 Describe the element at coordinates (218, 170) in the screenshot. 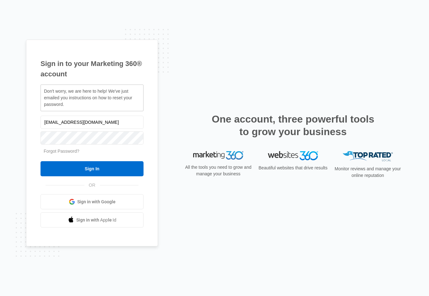

I see `p: All the tools you need to grow and manage your business` at that location.